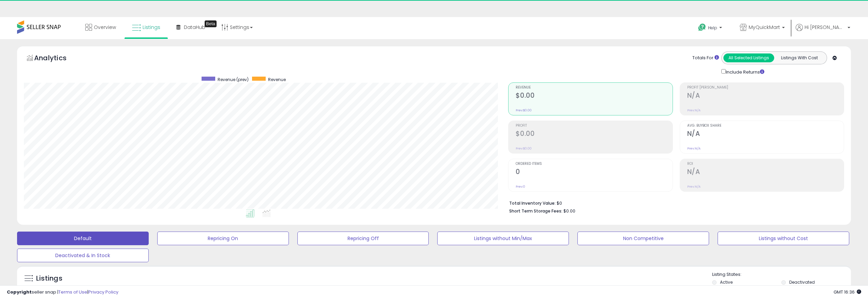 The height and width of the screenshot is (299, 868). I want to click on div: seller snap | |, so click(63, 292).